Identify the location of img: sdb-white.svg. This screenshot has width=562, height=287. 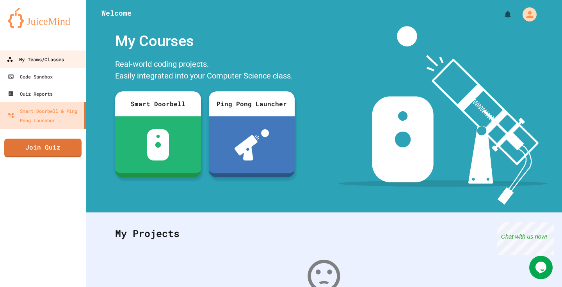
(158, 145).